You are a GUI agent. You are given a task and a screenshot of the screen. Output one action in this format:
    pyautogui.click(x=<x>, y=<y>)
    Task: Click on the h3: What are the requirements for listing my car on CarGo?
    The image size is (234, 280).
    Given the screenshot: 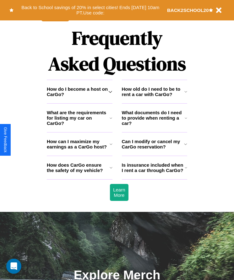 What is the action you would take?
    pyautogui.click(x=78, y=118)
    